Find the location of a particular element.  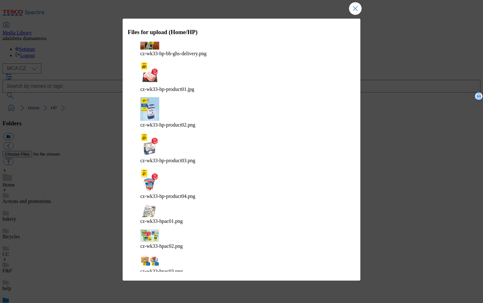

figcaption: cz-wk33-hp-product01.jpg is located at coordinates (242, 89).